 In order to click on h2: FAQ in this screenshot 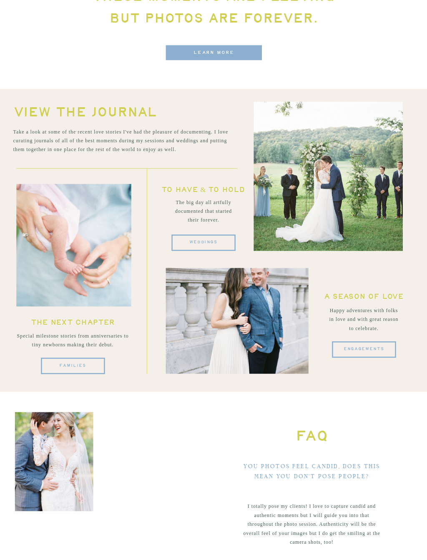, I will do `click(312, 435)`.